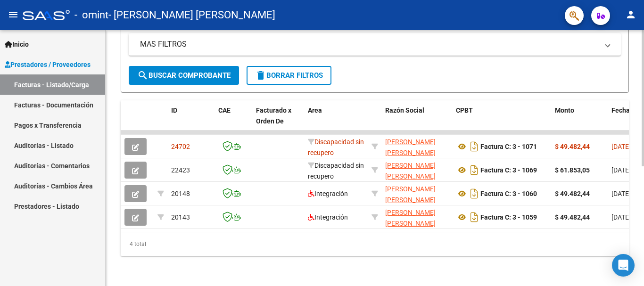 The width and height of the screenshot is (644, 286). I want to click on span: 20143, so click(180, 218).